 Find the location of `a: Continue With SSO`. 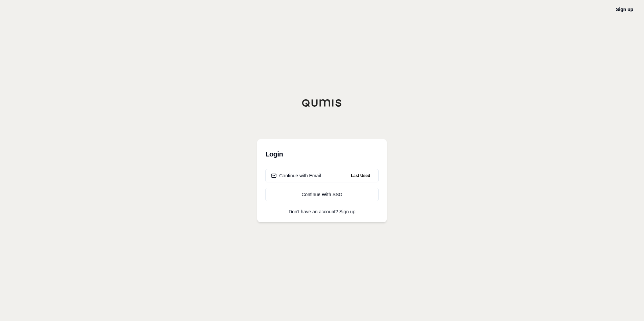

a: Continue With SSO is located at coordinates (322, 195).